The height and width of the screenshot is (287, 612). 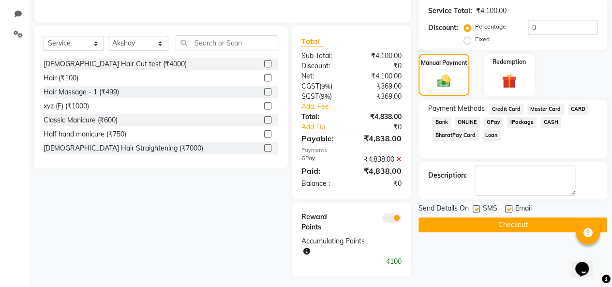 I want to click on div: Reward Points, so click(x=323, y=222).